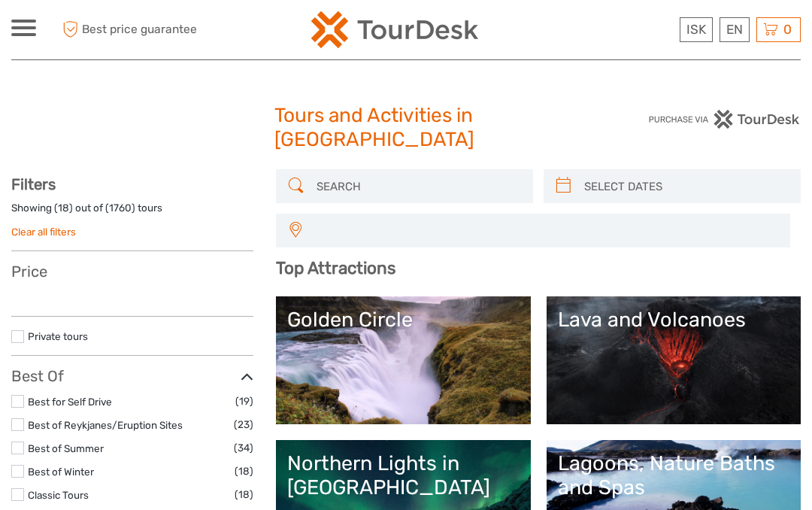 The width and height of the screenshot is (812, 510). What do you see at coordinates (674, 360) in the screenshot?
I see `a: Lava and Volcanoes` at bounding box center [674, 360].